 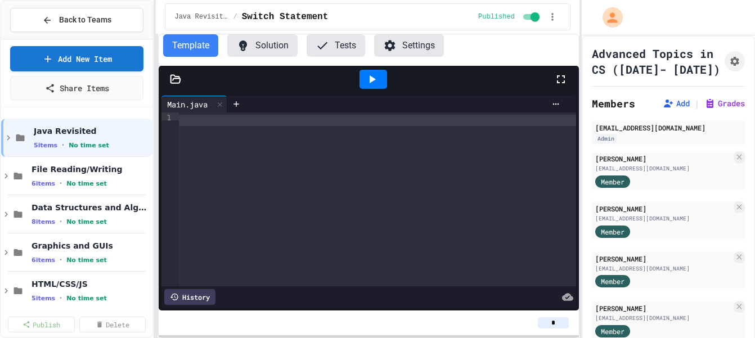 I want to click on a: Share Items, so click(x=76, y=88).